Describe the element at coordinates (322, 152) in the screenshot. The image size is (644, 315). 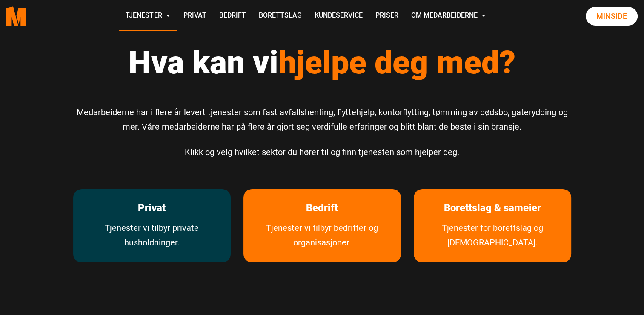
I see `p: Klikk og velg hvilket sektor du hører til og finn tjenesten som hjelper deg.` at that location.